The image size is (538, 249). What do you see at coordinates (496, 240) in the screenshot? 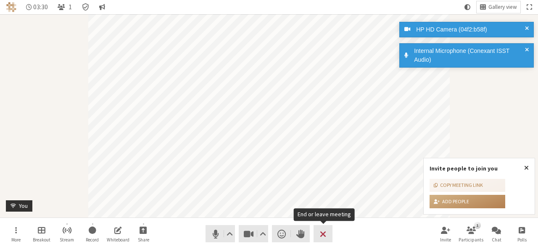
I see `span: Chat` at bounding box center [496, 240].